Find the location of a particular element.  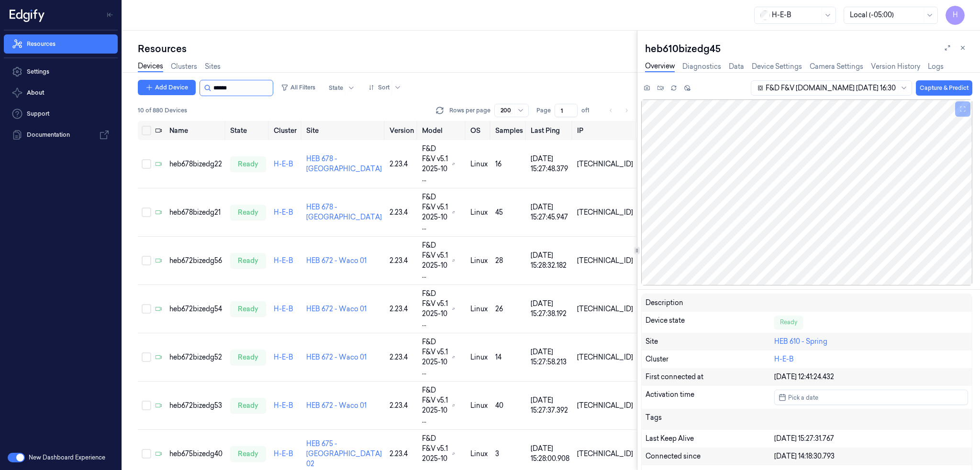

div: heb672bizedg54 is located at coordinates (196, 308).